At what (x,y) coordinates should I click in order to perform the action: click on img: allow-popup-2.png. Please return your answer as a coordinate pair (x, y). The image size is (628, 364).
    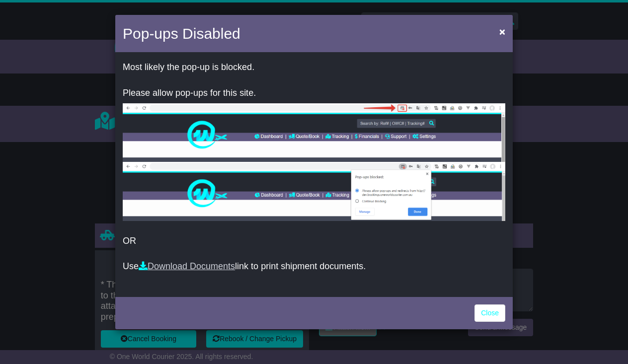
    Looking at the image, I should click on (314, 191).